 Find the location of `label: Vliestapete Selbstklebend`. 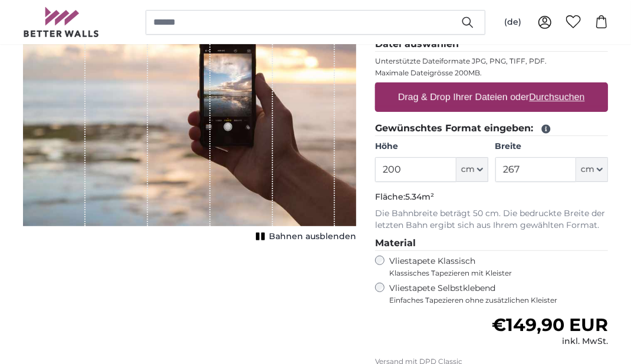

label: Vliestapete Selbstklebend is located at coordinates (498, 294).